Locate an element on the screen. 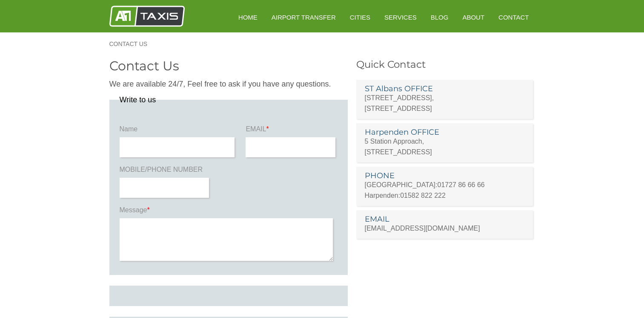 Image resolution: width=644 pixels, height=318 pixels. a: Cities is located at coordinates (360, 17).